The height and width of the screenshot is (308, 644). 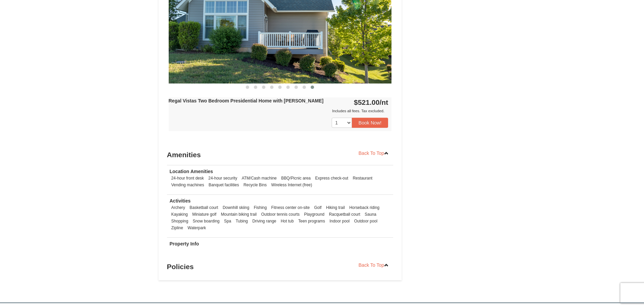 I want to click on li: Horseback riding, so click(x=364, y=208).